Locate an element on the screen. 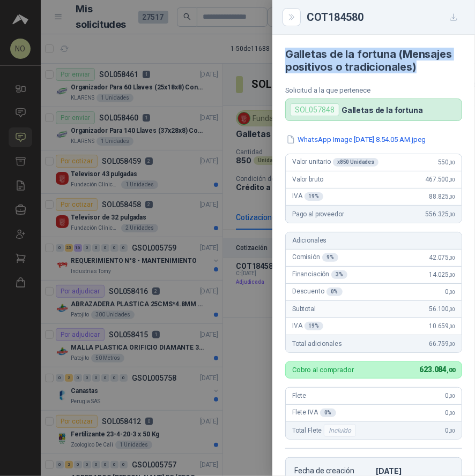 Image resolution: width=475 pixels, height=476 pixels. span: Valor unitario is located at coordinates (335, 162).